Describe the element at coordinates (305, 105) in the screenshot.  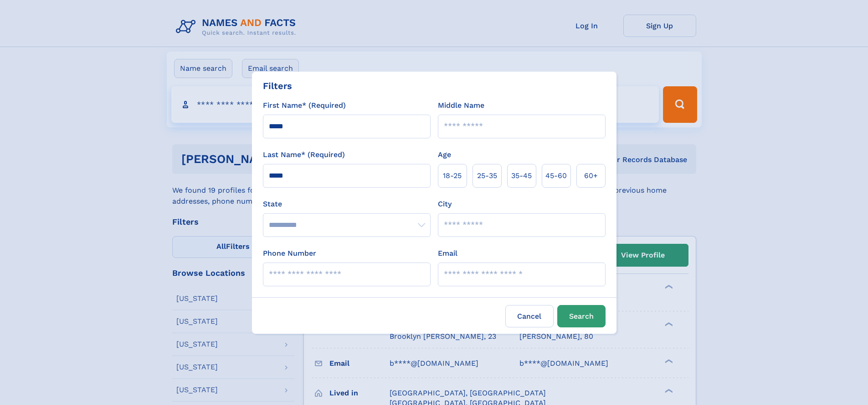
I see `label: First Name* (Required)` at that location.